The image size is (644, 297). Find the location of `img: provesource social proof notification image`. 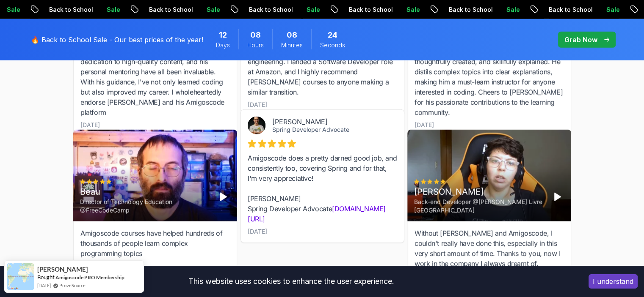

img: provesource social proof notification image is located at coordinates (21, 276).